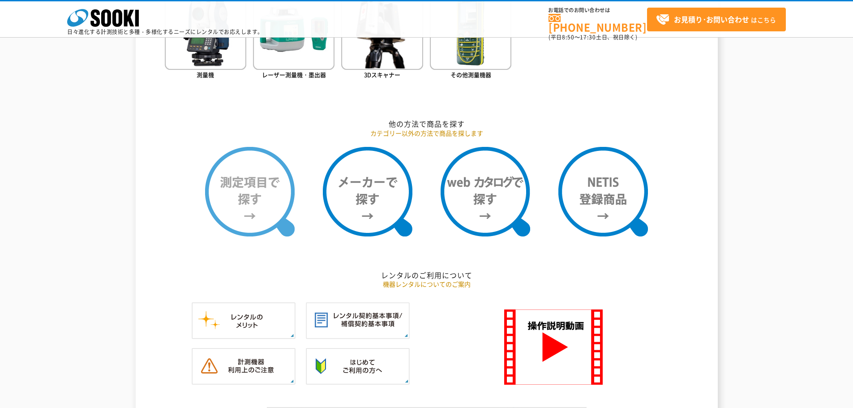 Image resolution: width=853 pixels, height=408 pixels. Describe the element at coordinates (165, 32) in the screenshot. I see `p: 日々進化する計測技術と多種・多様化するニーズにレンタルでお応えします。` at that location.